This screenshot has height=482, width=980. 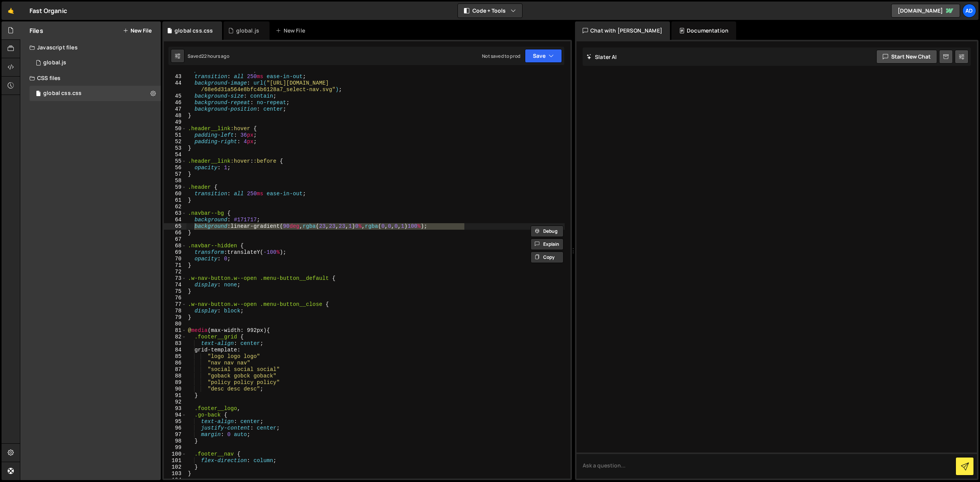 What do you see at coordinates (175, 168) in the screenshot?
I see `div: 56` at bounding box center [175, 168].